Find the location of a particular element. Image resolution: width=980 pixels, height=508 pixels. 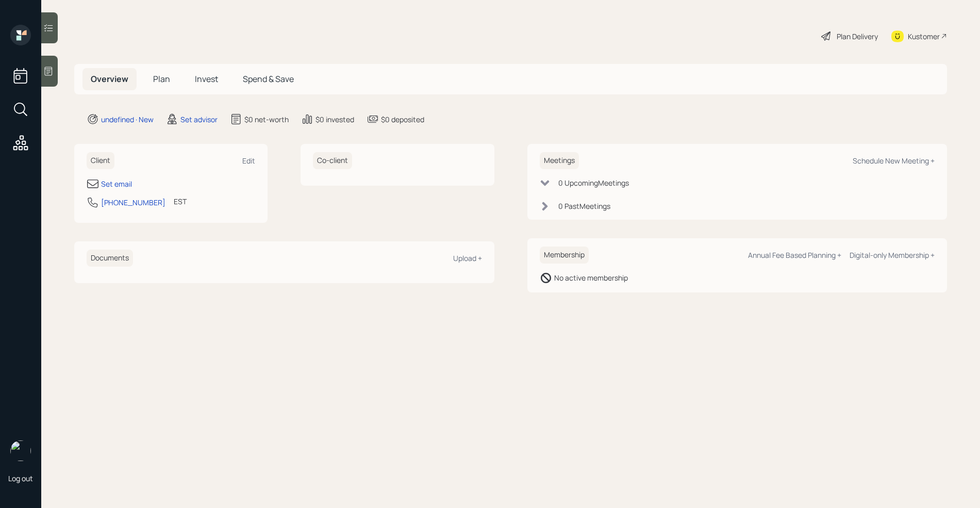

div: Plan Delivery is located at coordinates (857, 36).